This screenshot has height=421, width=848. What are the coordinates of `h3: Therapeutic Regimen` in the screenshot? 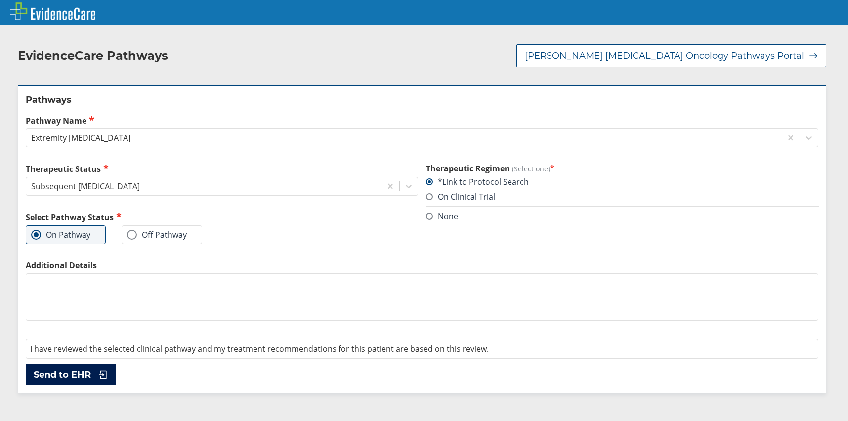 It's located at (622, 168).